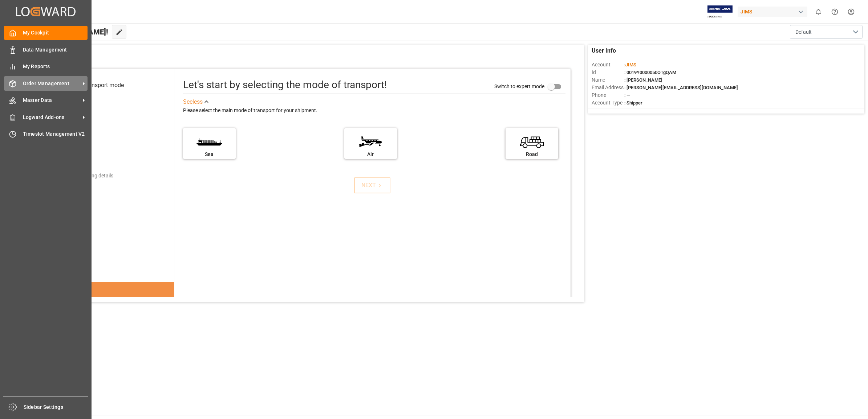  What do you see at coordinates (52, 117) in the screenshot?
I see `span: Logward Add-ons` at bounding box center [52, 117].